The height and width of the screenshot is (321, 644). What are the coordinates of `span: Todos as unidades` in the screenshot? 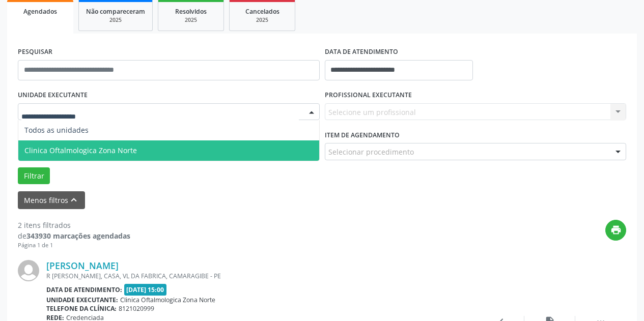 It's located at (57, 129).